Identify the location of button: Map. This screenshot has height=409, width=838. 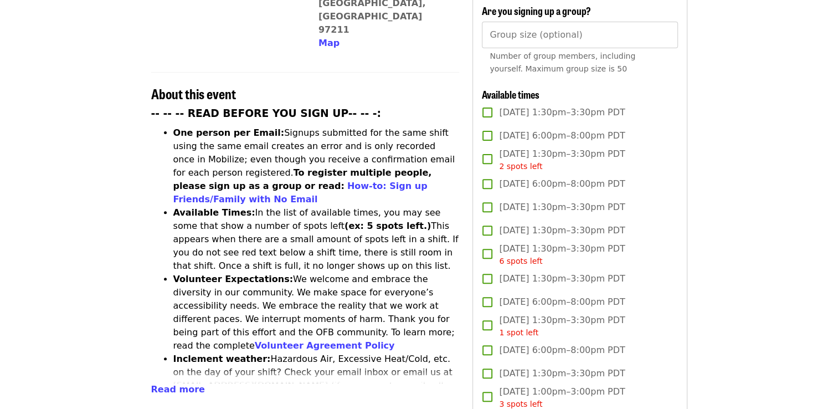
(329, 43).